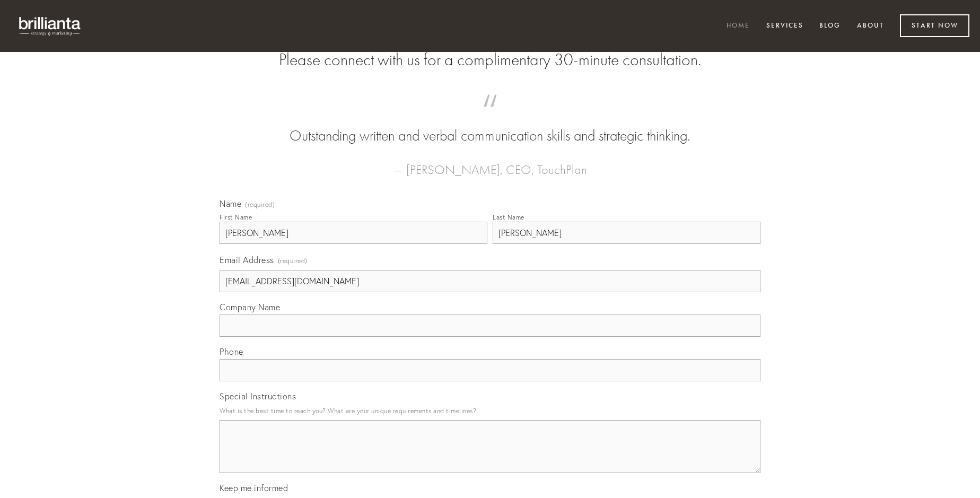 This screenshot has height=498, width=980. I want to click on span: Name, so click(230, 204).